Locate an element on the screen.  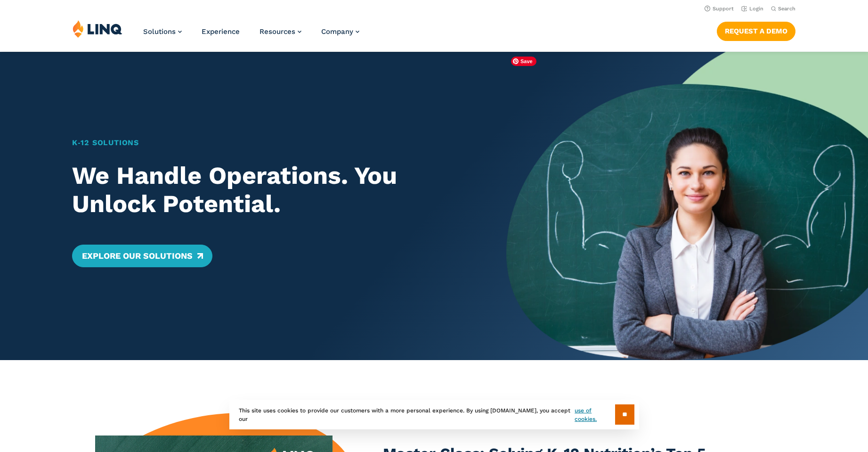
img: Home Banner is located at coordinates (687, 206).